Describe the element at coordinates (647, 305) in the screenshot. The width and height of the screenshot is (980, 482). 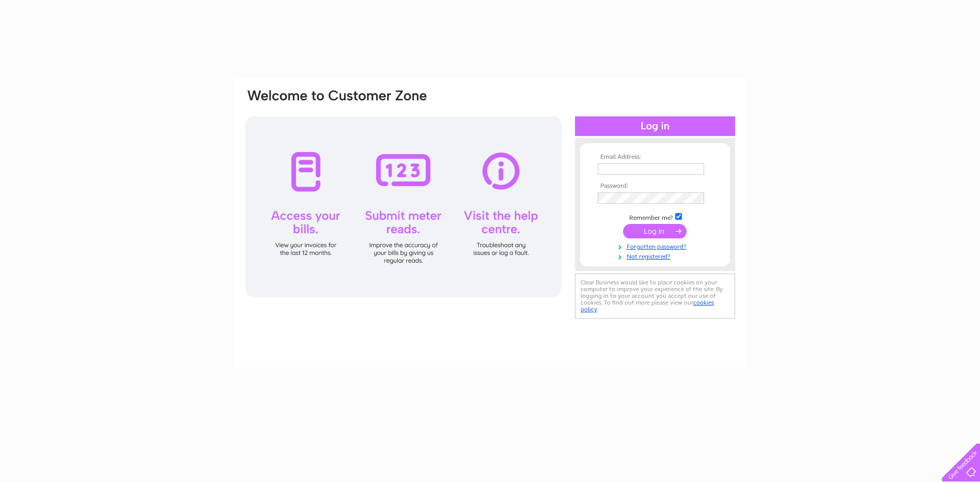
I see `a: cookies policy` at that location.